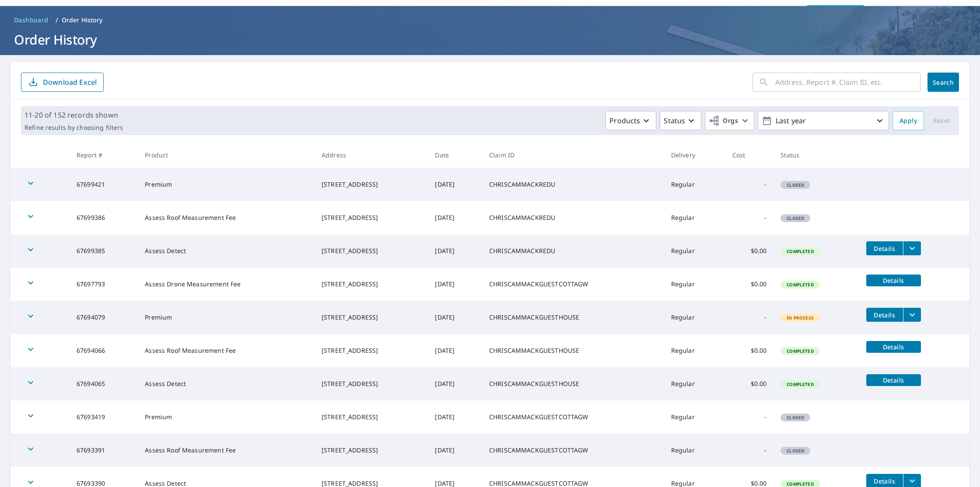 The image size is (980, 487). I want to click on input: Address, Report #, Claim ID, etc., so click(848, 82).